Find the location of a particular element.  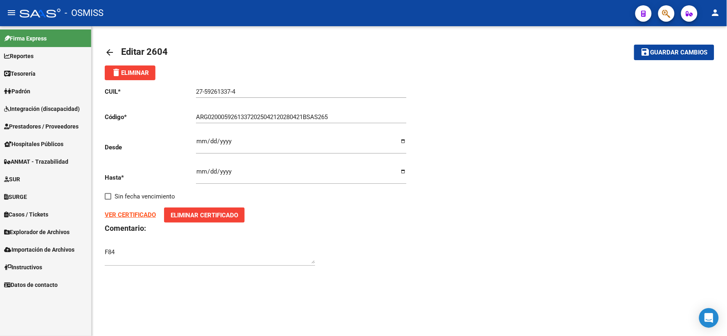

span: SURGE is located at coordinates (16, 197).